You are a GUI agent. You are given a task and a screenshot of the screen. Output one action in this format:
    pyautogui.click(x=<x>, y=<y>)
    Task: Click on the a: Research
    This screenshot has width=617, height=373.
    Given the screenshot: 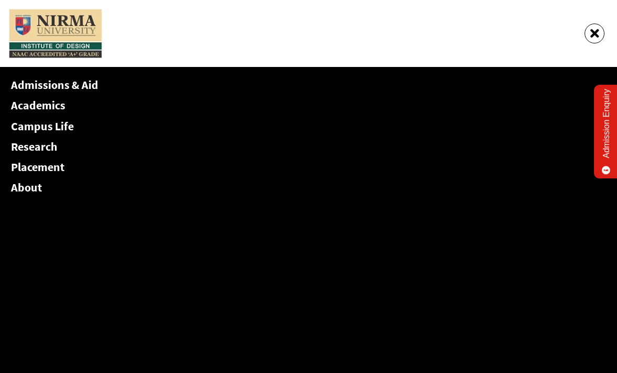 What is the action you would take?
    pyautogui.click(x=34, y=146)
    